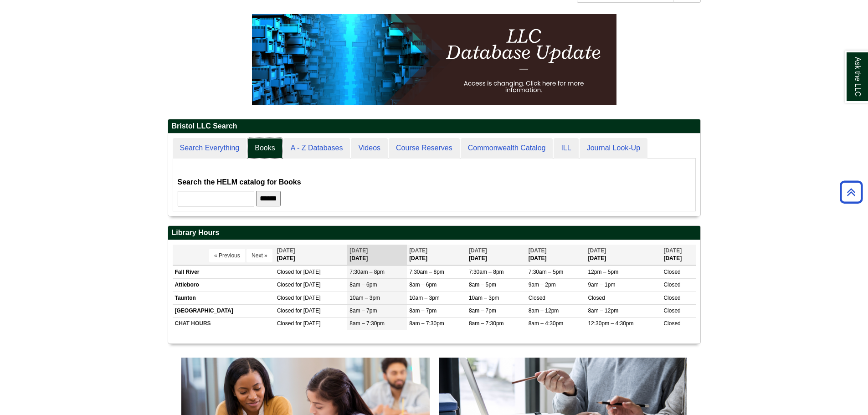 The height and width of the screenshot is (415, 868). I want to click on td: Taunton, so click(224, 298).